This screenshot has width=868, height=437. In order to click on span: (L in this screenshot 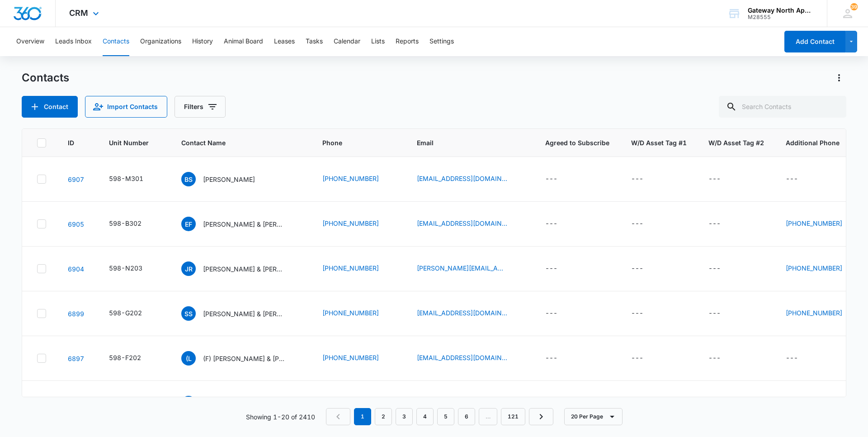, I will do `click(188, 358)`.